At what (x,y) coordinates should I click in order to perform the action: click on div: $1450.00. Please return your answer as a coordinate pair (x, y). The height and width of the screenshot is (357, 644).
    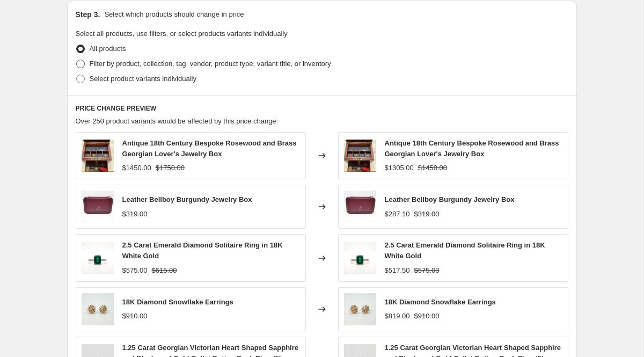
    Looking at the image, I should click on (137, 167).